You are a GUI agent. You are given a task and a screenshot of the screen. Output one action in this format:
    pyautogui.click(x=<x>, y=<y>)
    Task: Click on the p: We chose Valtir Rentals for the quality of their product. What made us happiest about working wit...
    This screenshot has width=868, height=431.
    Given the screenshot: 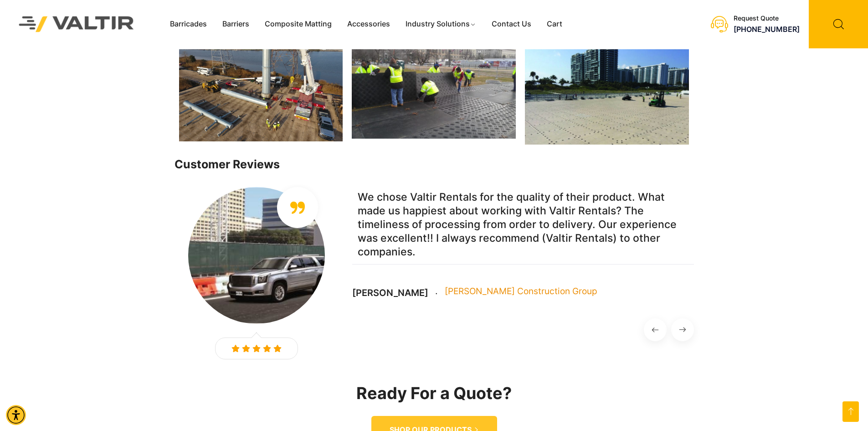 What is the action you would take?
    pyautogui.click(x=523, y=225)
    